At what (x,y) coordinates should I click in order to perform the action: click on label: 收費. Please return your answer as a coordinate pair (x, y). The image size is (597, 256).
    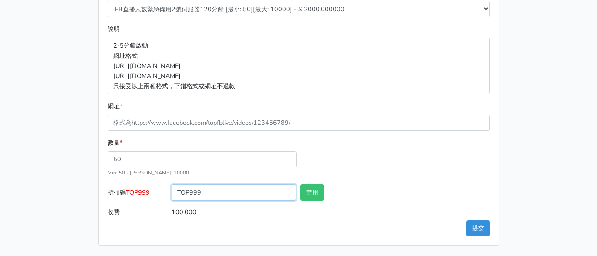
    Looking at the image, I should click on (138, 212).